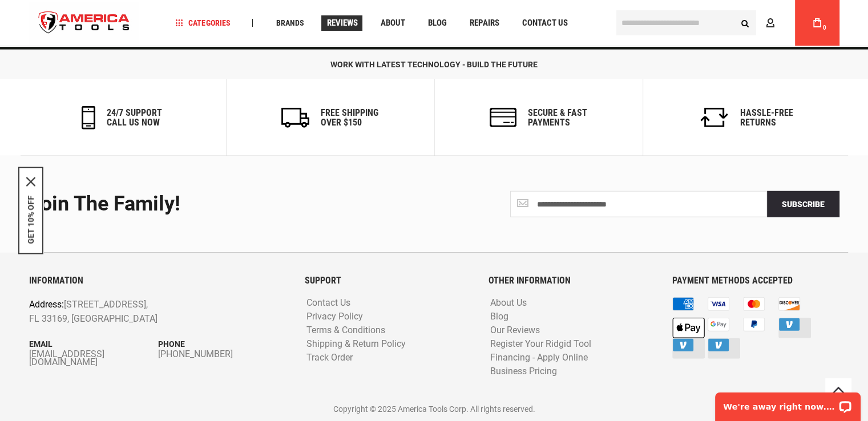 This screenshot has height=421, width=868. What do you see at coordinates (557, 117) in the screenshot?
I see `h6: secure & fast payments` at bounding box center [557, 117].